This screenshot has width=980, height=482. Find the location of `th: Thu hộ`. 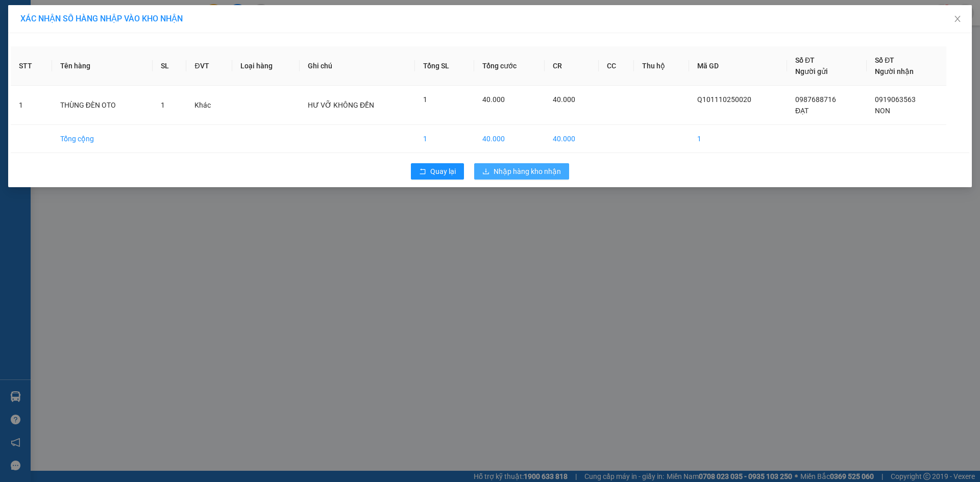

th: Thu hộ is located at coordinates (661, 66).